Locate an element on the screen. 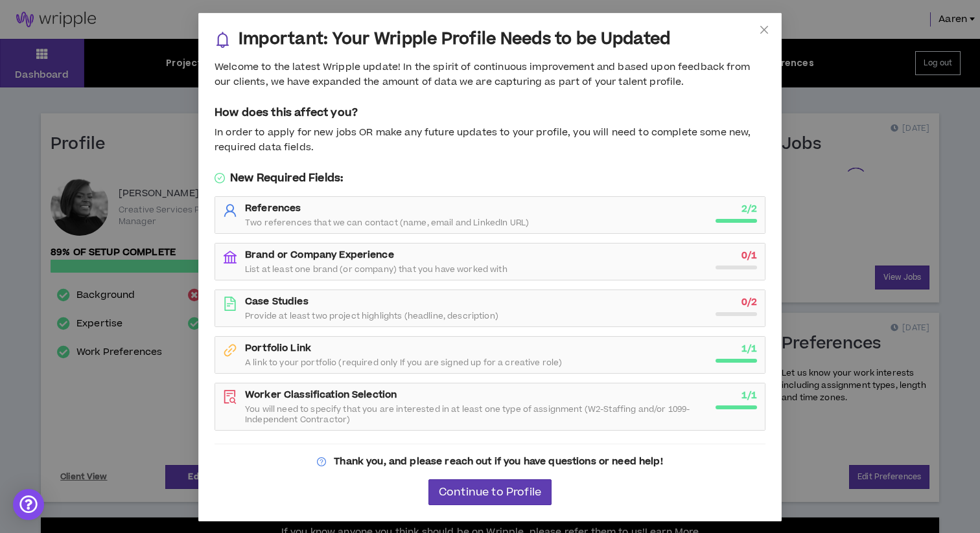 Image resolution: width=980 pixels, height=533 pixels. span: List at least one brand (or company) that you have worked with is located at coordinates (376, 270).